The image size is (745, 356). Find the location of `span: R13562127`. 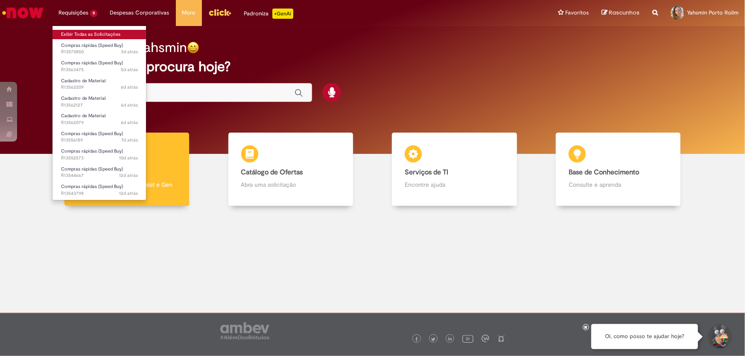

span: R13562127 is located at coordinates (99, 105).